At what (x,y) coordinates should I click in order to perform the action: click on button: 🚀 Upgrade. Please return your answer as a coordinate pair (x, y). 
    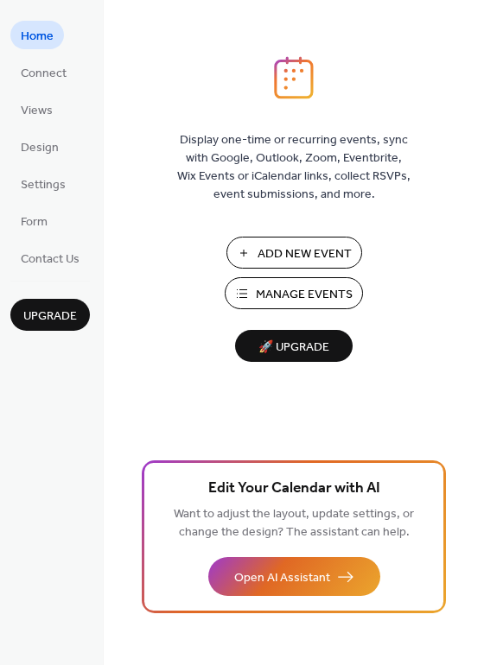
    Looking at the image, I should click on (294, 346).